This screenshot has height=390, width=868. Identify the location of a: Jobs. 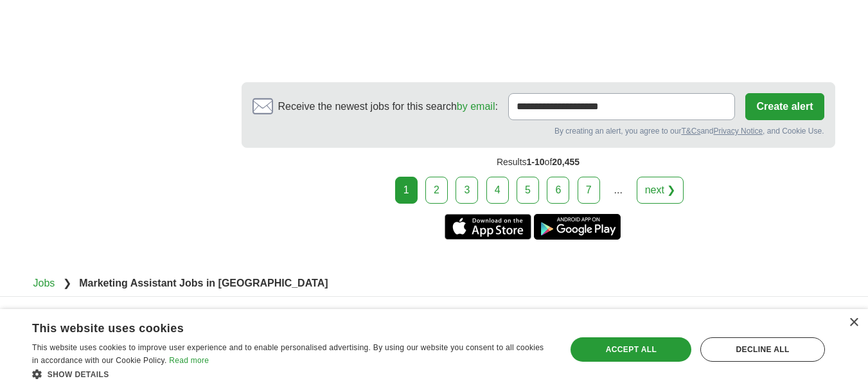
(45, 282).